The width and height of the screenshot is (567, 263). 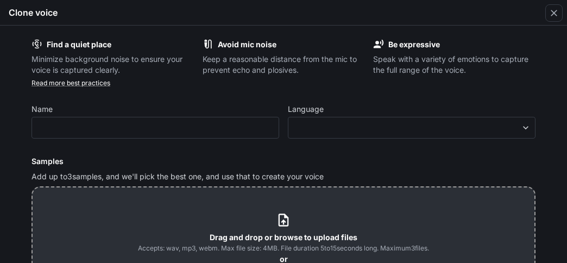 I want to click on b: Find a quiet place, so click(x=79, y=44).